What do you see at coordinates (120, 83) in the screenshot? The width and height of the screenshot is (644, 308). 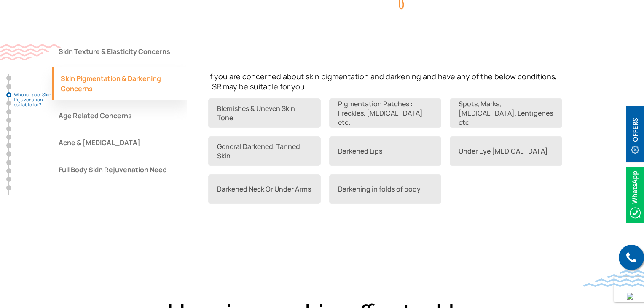 I see `button: Skin Pigmentation & Darkening Concerns` at bounding box center [120, 83].